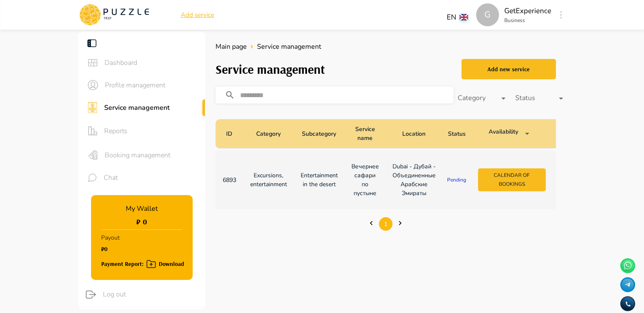  What do you see at coordinates (142, 221) in the screenshot?
I see `h1: ₽ 0` at bounding box center [142, 221].